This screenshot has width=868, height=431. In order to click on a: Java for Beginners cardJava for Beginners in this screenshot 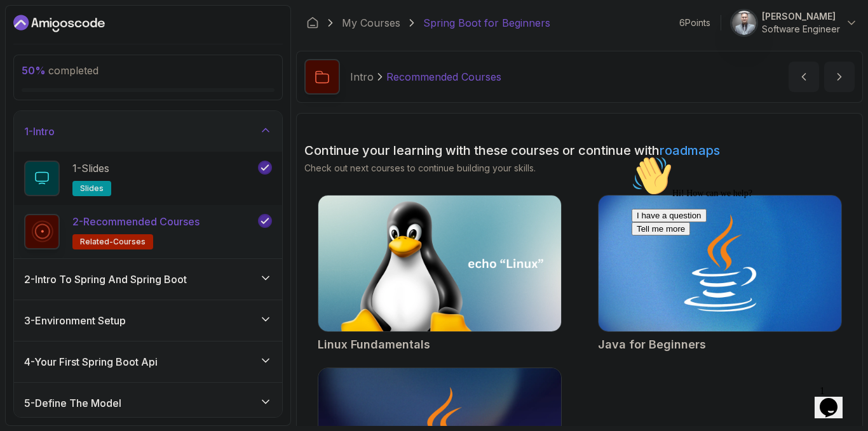, I will do `click(720, 275)`.